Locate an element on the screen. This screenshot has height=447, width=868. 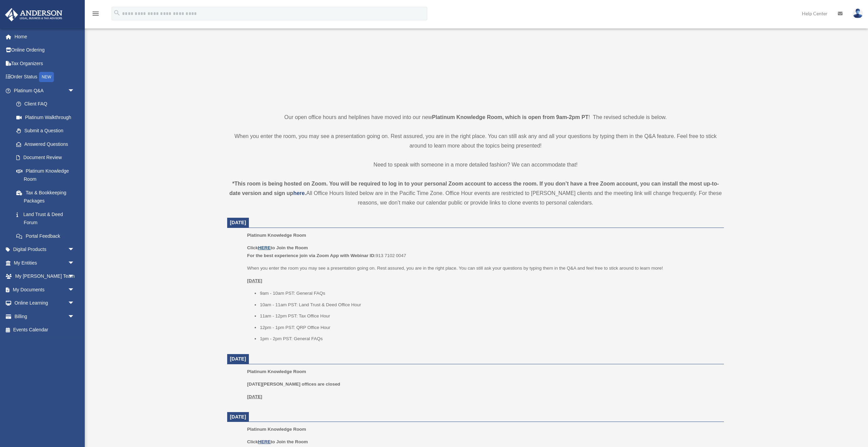
a: Home is located at coordinates (45, 36).